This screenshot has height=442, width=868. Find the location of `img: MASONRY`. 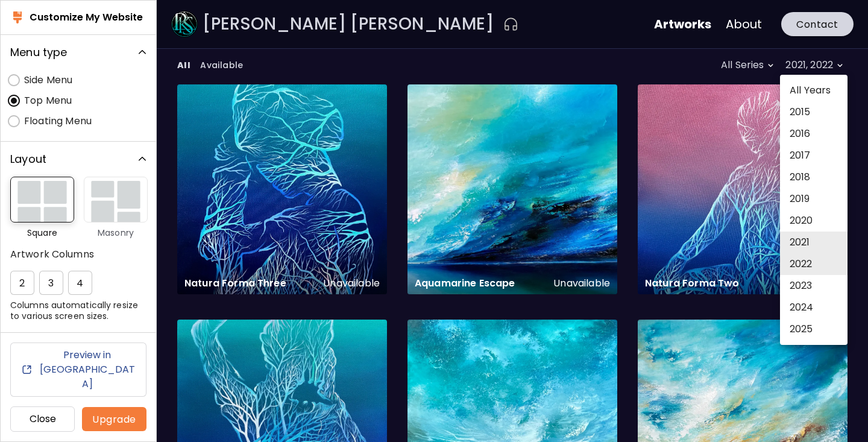

img: MASONRY is located at coordinates (116, 199).